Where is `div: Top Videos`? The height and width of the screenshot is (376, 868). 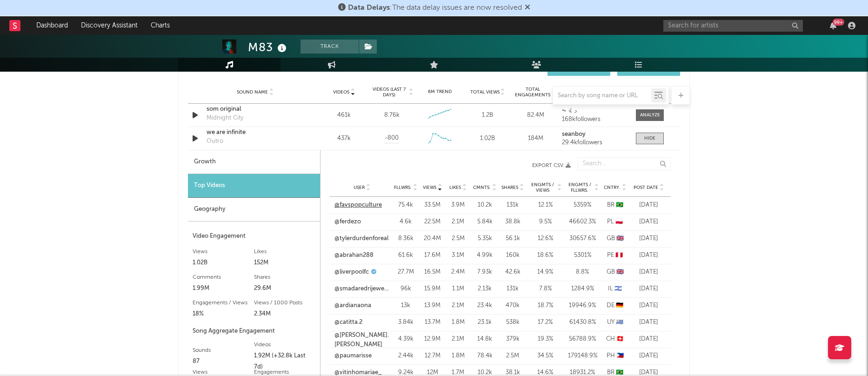
div: Top Videos is located at coordinates (254, 186).